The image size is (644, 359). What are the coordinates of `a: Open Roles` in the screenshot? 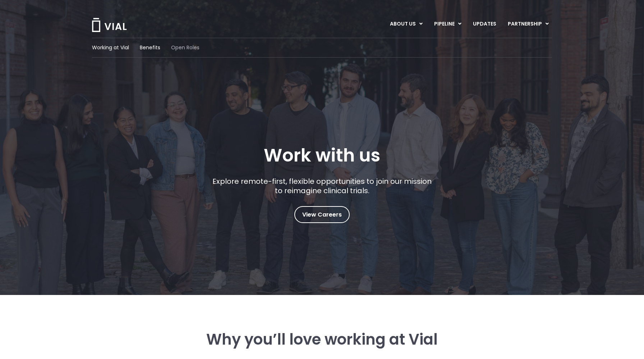 It's located at (185, 47).